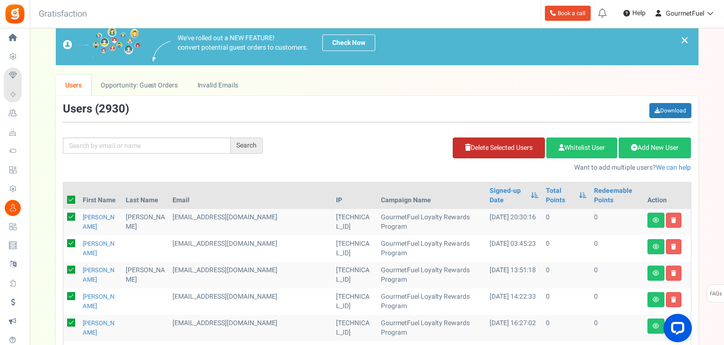 The height and width of the screenshot is (345, 724). I want to click on th: IP, so click(354, 196).